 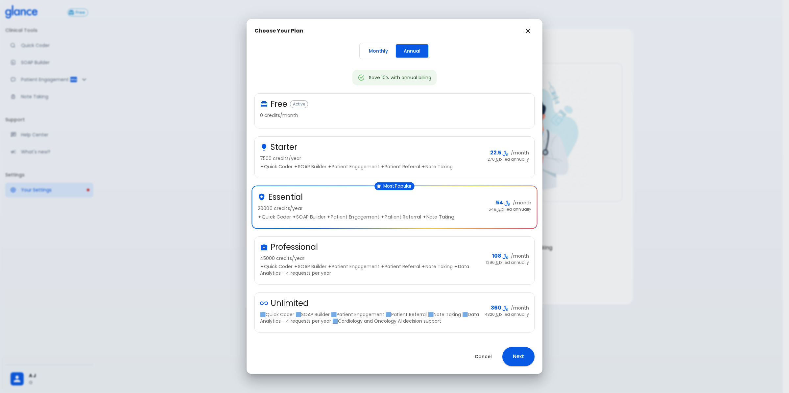 What do you see at coordinates (500, 256) in the screenshot?
I see `span: ﷼ 108` at bounding box center [500, 256].